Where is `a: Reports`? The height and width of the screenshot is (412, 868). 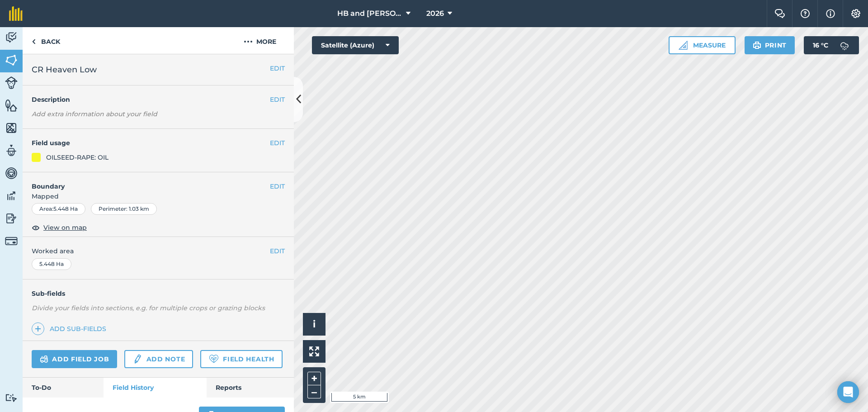 a: Reports is located at coordinates (250, 388).